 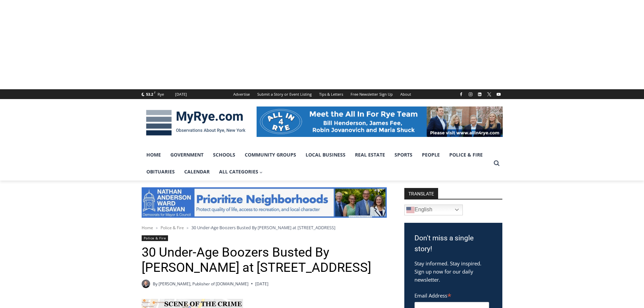 What do you see at coordinates (197, 172) in the screenshot?
I see `a: Calendar` at bounding box center [197, 172].